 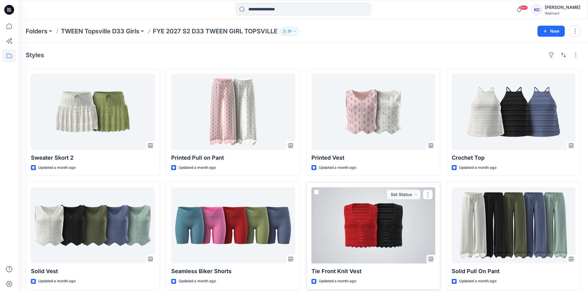 What do you see at coordinates (215, 31) in the screenshot?
I see `p: FYE 2027 S2 D33 TWEEN GIRL TOPSVILLE` at bounding box center [215, 31].